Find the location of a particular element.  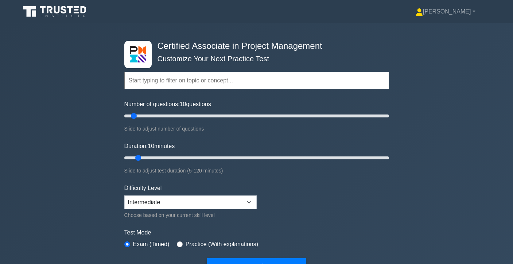

label: Exam (Timed) is located at coordinates (151, 244).